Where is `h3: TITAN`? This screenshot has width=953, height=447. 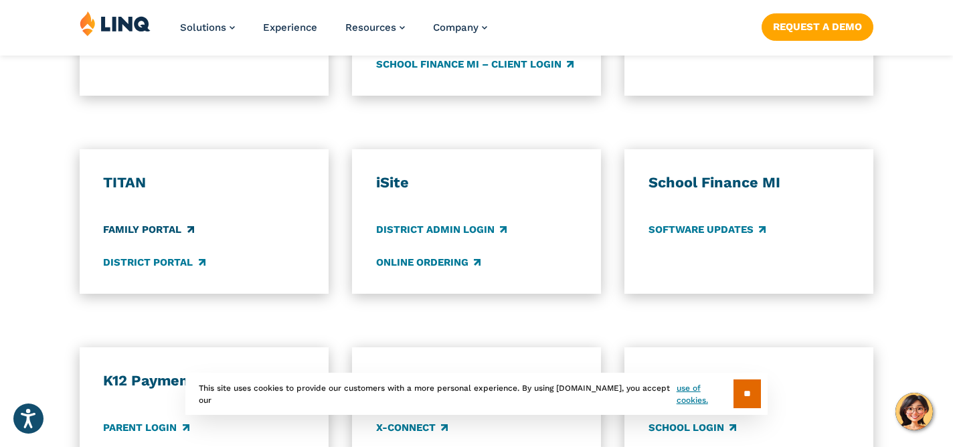 h3: TITAN is located at coordinates (204, 183).